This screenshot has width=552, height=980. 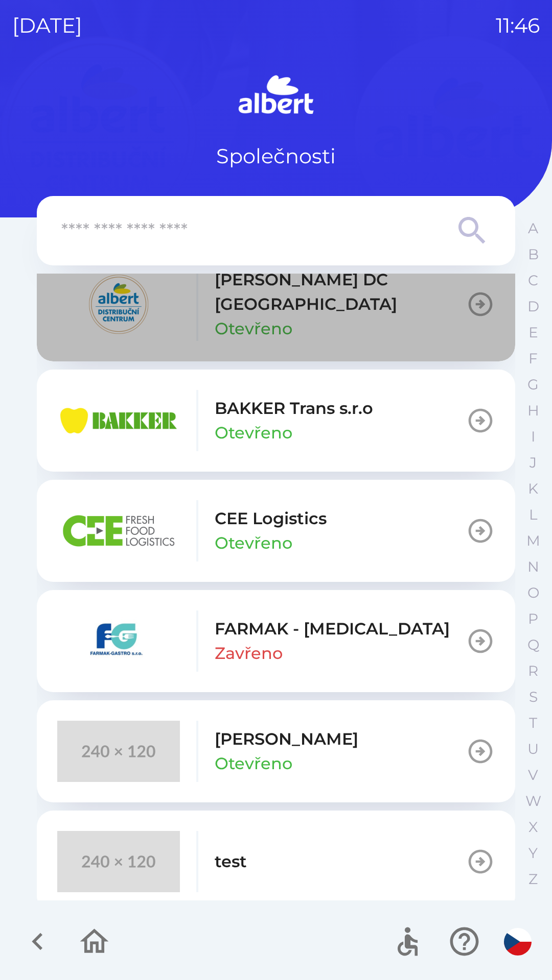 I want to click on p: K, so click(x=532, y=489).